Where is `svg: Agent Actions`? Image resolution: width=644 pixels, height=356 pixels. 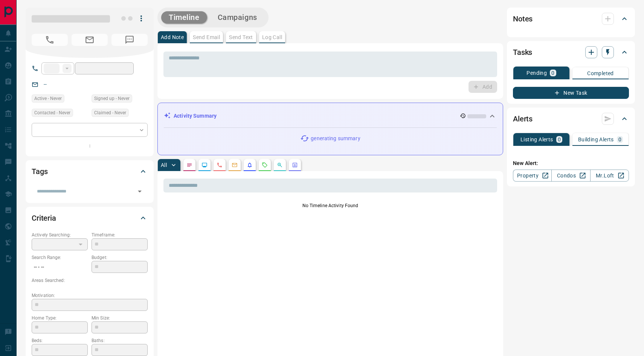 svg: Agent Actions is located at coordinates (294, 165).